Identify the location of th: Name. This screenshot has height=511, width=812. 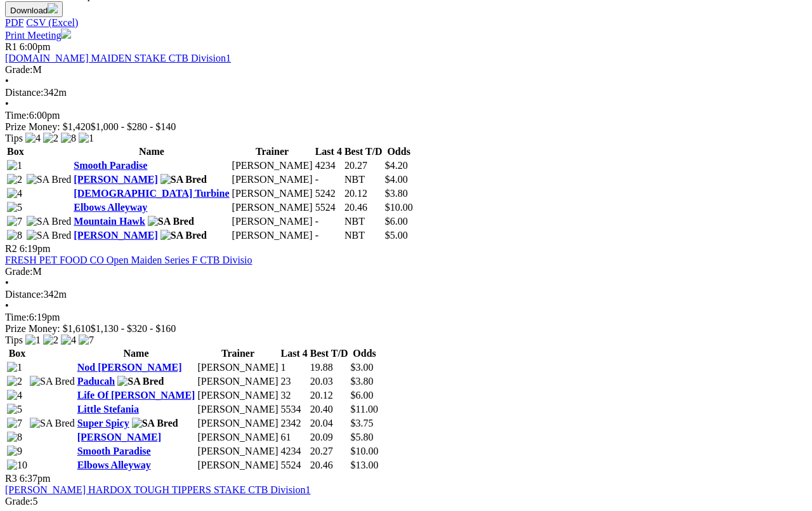
(136, 353).